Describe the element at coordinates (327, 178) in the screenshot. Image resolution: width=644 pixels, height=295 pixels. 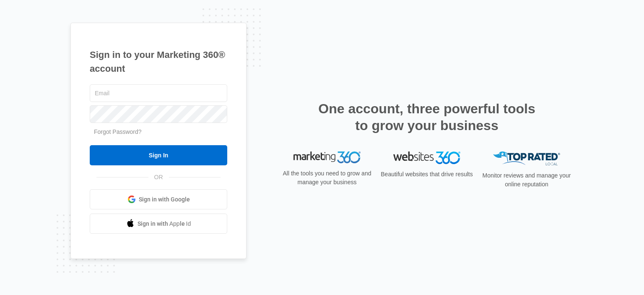
I see `p: All the tools you need to grow and manage your business` at that location.